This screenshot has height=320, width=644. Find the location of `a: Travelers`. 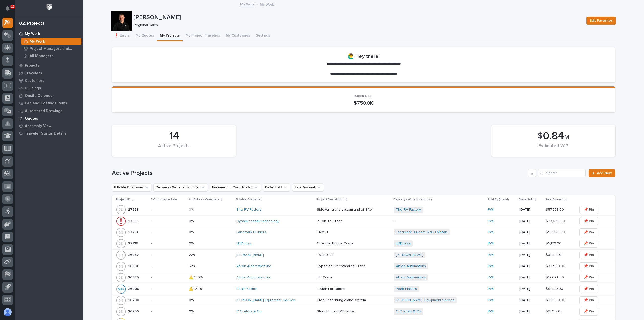

a: Travelers is located at coordinates (49, 73).